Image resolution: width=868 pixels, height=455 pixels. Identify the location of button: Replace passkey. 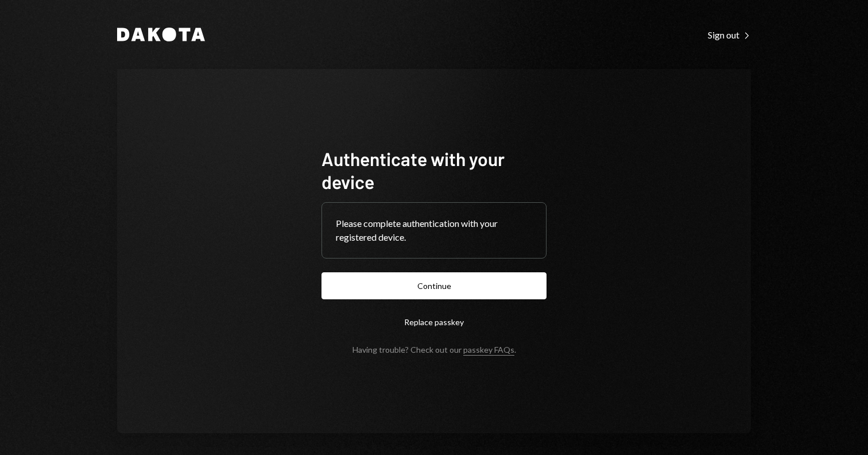
(434, 322).